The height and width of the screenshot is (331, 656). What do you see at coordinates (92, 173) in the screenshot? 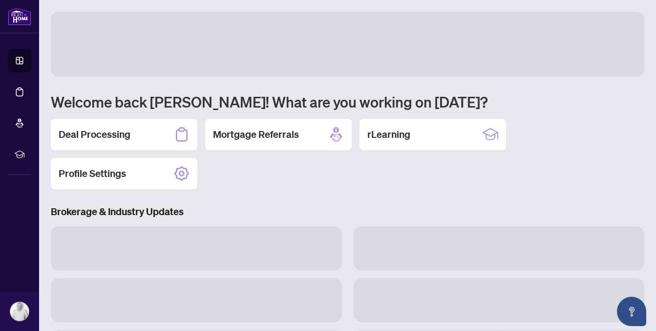
I see `h2: Profile Settings` at bounding box center [92, 173].